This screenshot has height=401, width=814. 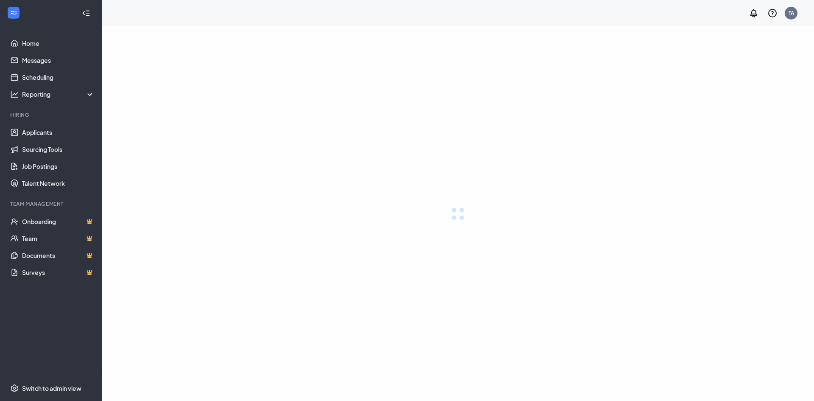 I want to click on div: Team Management, so click(x=51, y=204).